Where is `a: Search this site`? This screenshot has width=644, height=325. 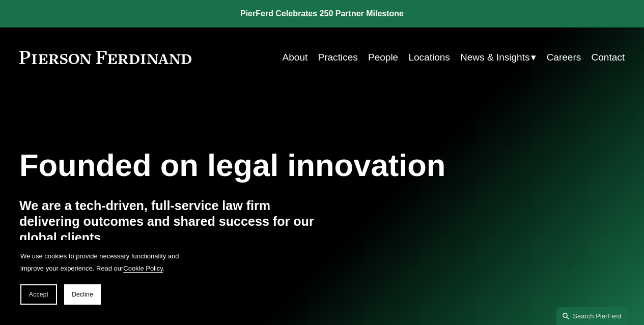 a: Search this site is located at coordinates (592, 316).